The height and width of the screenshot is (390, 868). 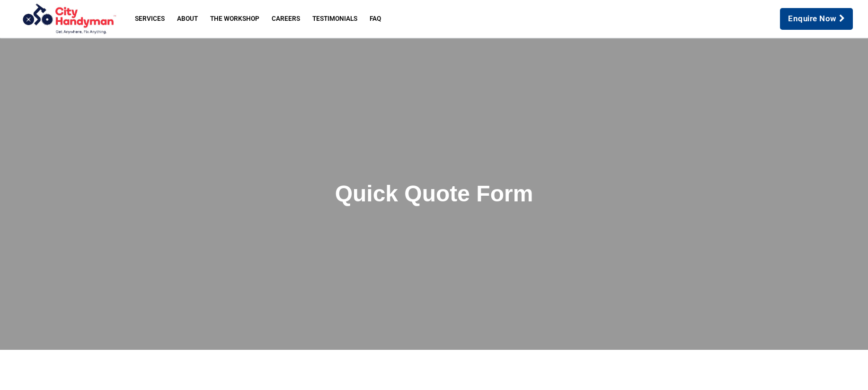 What do you see at coordinates (286, 19) in the screenshot?
I see `a: Careers` at bounding box center [286, 19].